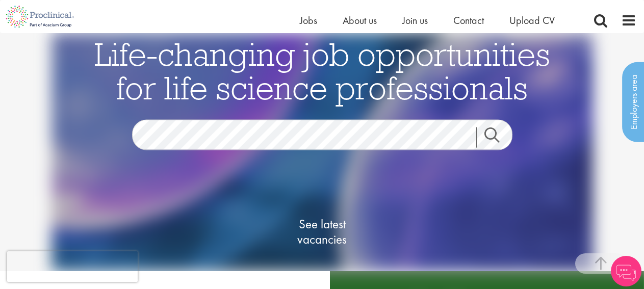 The width and height of the screenshot is (644, 289). I want to click on img: Chatbot, so click(626, 271).